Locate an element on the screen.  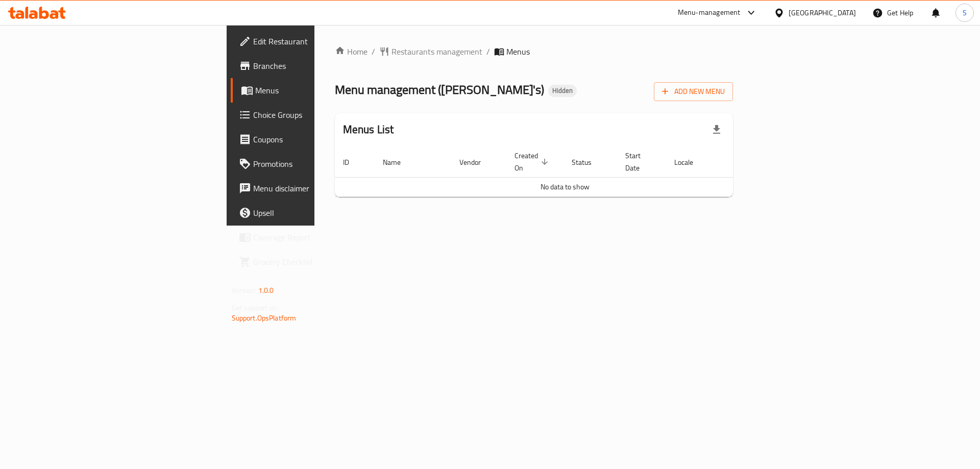
span: Choice Groups is located at coordinates (318, 115).